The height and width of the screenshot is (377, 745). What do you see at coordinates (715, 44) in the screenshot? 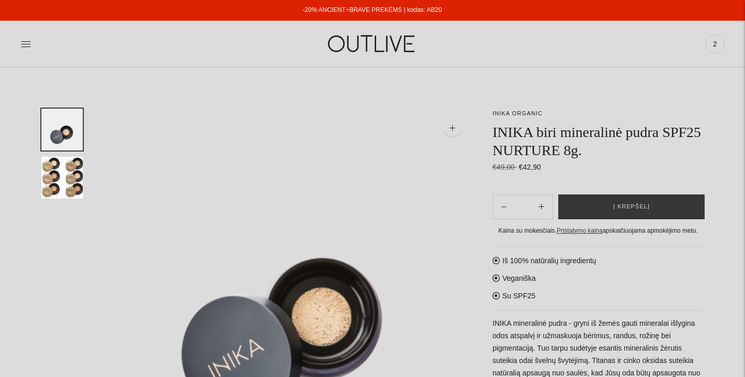
I see `a: 2` at bounding box center [715, 44].